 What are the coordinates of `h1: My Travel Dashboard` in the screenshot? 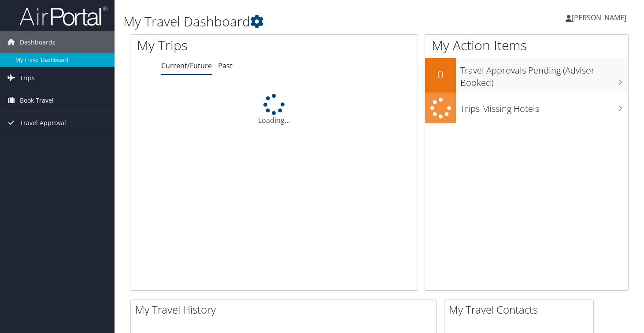 It's located at (293, 22).